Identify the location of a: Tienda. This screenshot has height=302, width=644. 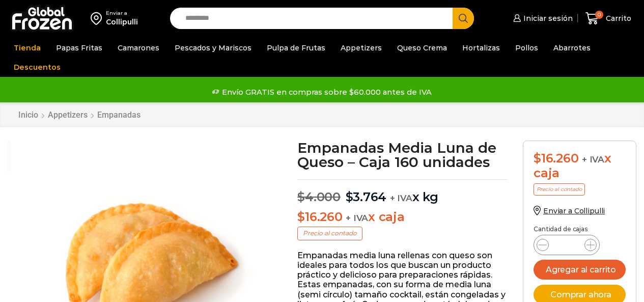
(27, 48).